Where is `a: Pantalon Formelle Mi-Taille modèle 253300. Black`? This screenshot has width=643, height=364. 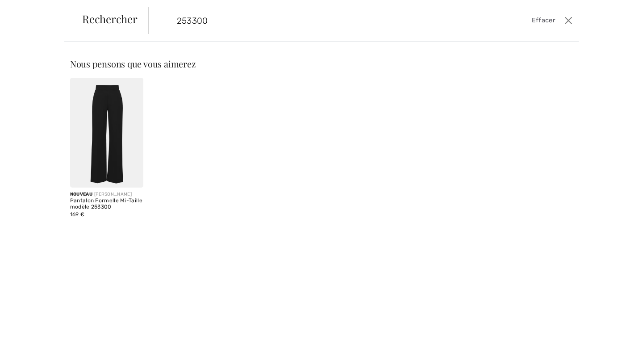 a: Pantalon Formelle Mi-Taille modèle 253300. Black is located at coordinates (107, 133).